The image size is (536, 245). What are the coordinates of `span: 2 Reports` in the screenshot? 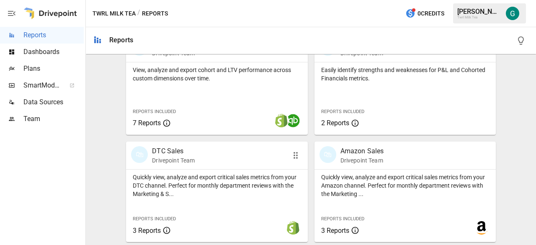 It's located at (335, 123).